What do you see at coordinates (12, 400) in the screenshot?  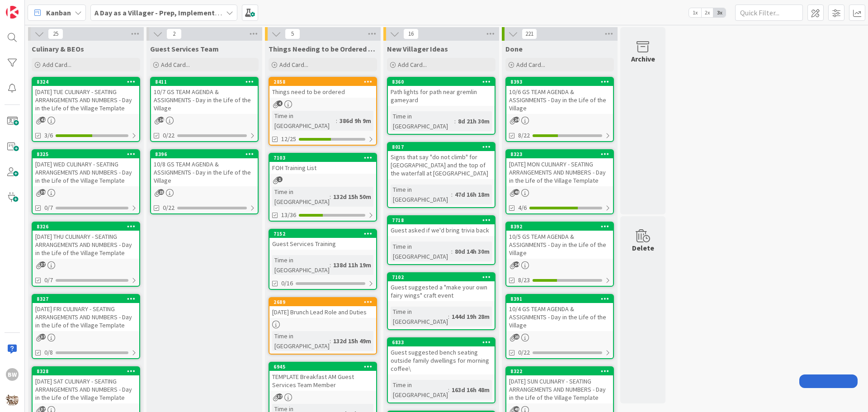 I see `img: avatar` at bounding box center [12, 400].